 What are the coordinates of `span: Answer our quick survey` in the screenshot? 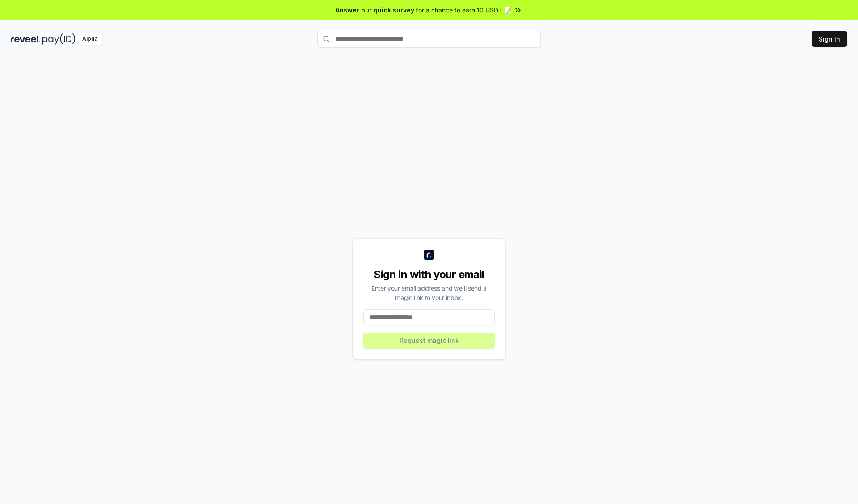 It's located at (375, 10).